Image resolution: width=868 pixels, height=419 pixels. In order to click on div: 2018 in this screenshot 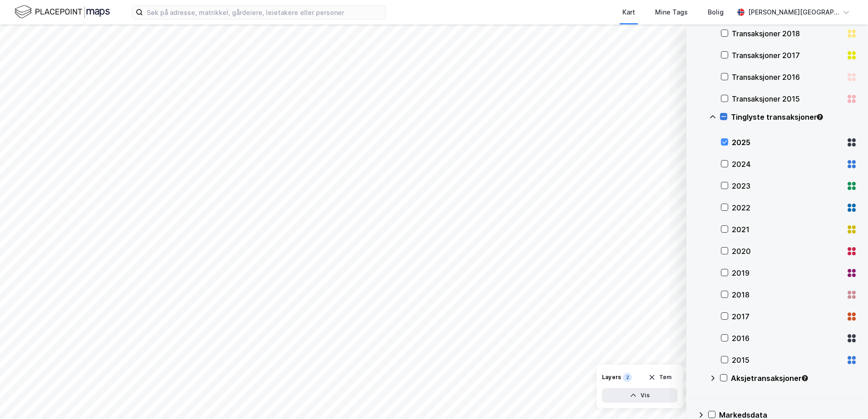, I will do `click(787, 295)`.